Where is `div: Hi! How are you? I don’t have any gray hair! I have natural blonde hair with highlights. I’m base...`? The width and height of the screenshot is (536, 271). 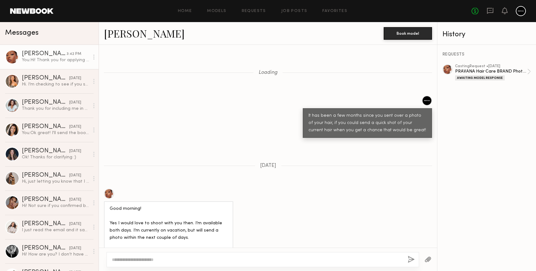
div: Hi! How are you? I don’t have any gray hair! I have natural blonde hair with highlights. I’m base... is located at coordinates (55, 255).